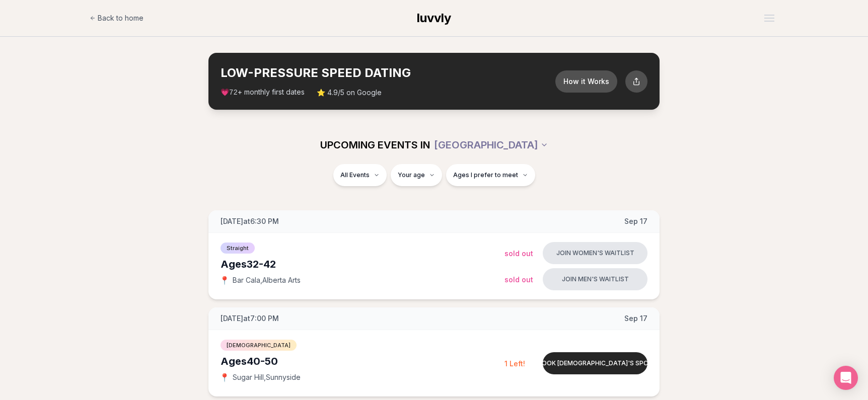 This screenshot has height=400, width=868. Describe the element at coordinates (120, 18) in the screenshot. I see `span: Back to home` at that location.